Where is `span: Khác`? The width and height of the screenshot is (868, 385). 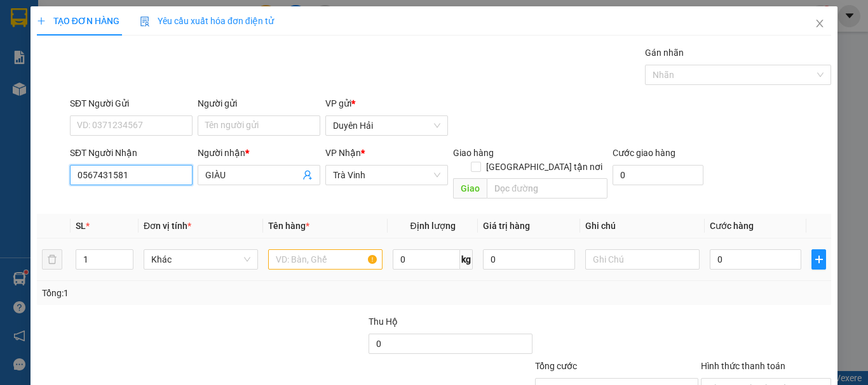
span: Khác is located at coordinates (201, 260).